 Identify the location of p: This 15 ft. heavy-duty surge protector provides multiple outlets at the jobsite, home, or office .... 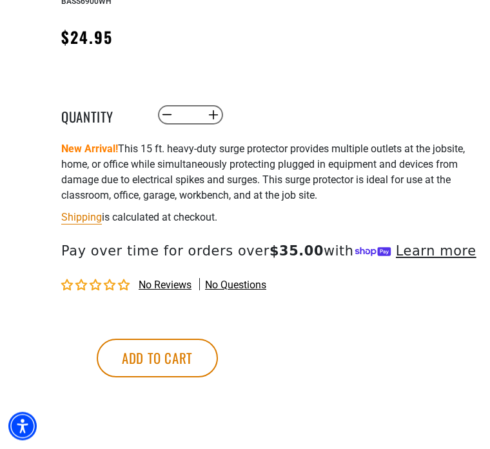
(271, 173).